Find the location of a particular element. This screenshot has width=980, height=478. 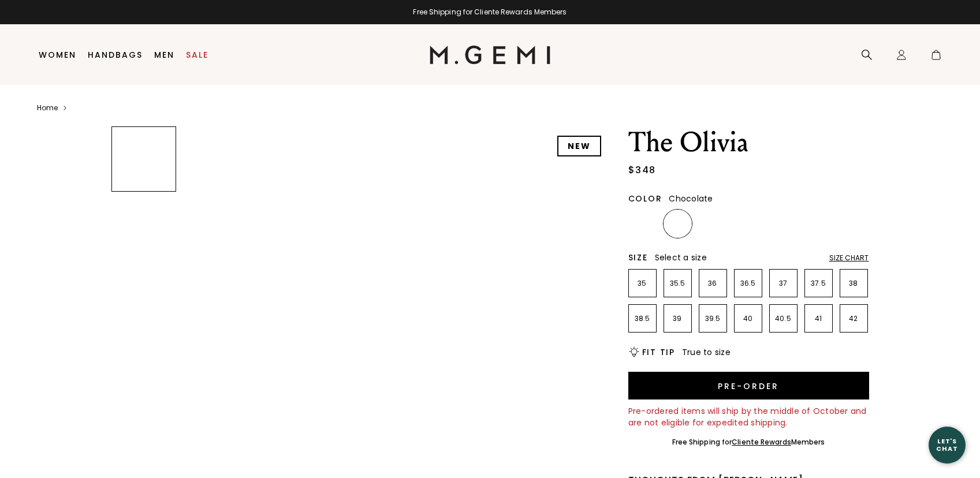

p: 40.5 is located at coordinates (783, 319).